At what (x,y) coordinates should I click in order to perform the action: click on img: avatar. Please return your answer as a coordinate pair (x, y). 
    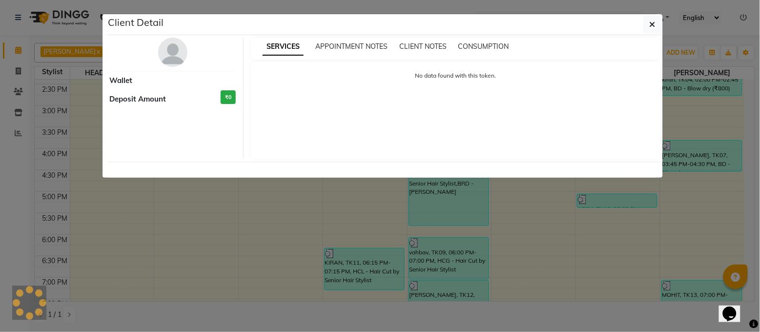
    Looking at the image, I should click on (173, 52).